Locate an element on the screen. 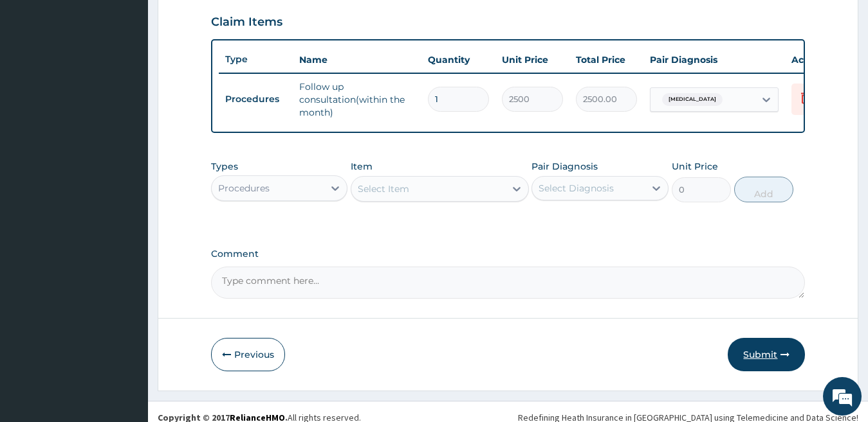 Image resolution: width=868 pixels, height=422 pixels. th: Quantity is located at coordinates (458, 60).